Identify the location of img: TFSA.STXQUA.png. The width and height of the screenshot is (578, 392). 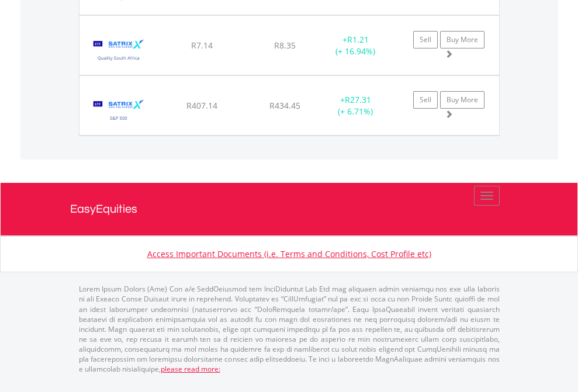
(118, 51).